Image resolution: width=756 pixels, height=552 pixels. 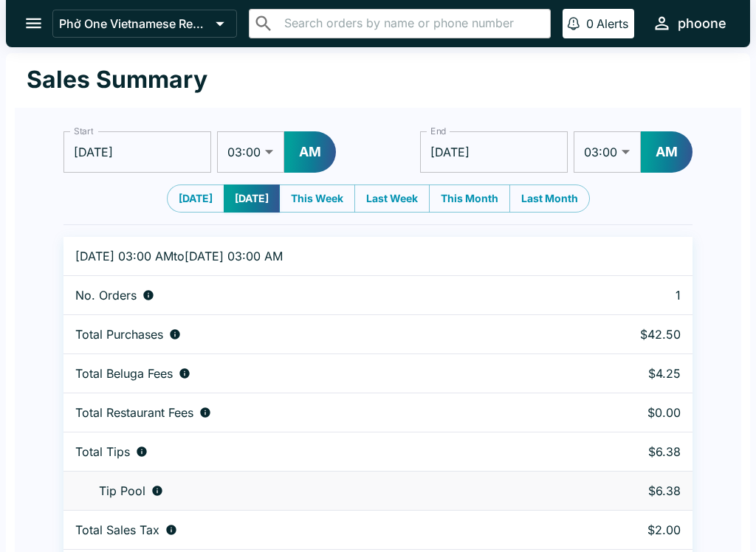 I want to click on p: Phở One Vietnamese Restaurant, so click(x=134, y=24).